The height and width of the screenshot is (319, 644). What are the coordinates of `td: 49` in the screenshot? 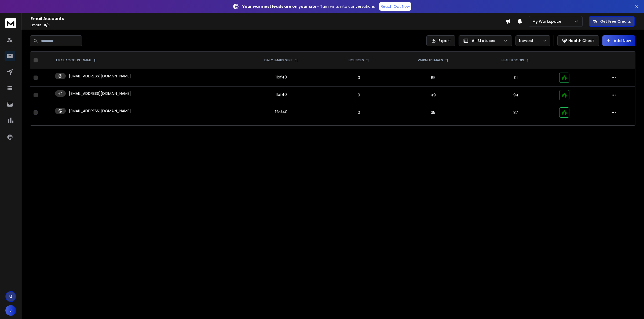 It's located at (433, 95).